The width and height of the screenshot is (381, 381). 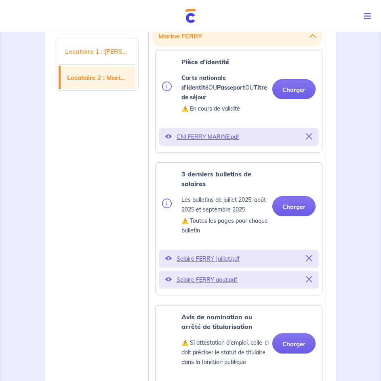 What do you see at coordinates (239, 101) in the screenshot?
I see `div: categoryName: national-id, userCategory: office-holder` at bounding box center [239, 101].